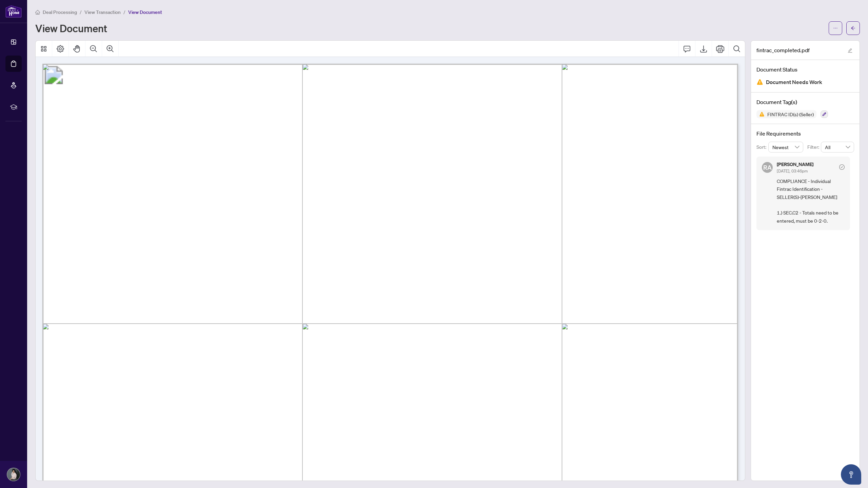 The height and width of the screenshot is (488, 868). I want to click on span: Deal Processing, so click(60, 13).